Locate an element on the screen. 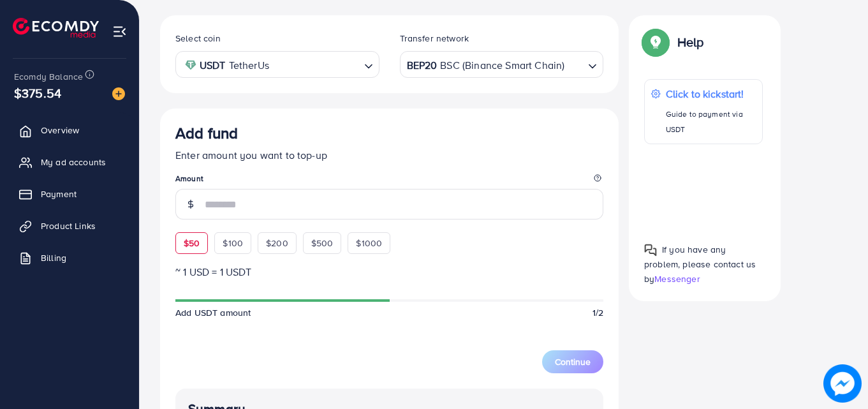 The image size is (868, 409). span: $1000 is located at coordinates (369, 243).